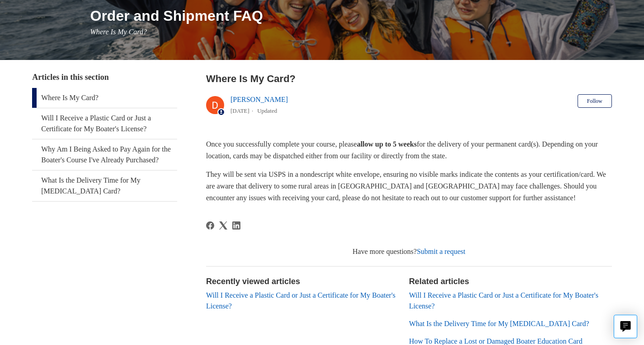 The image size is (644, 345). I want to click on a: Why Am I Being Asked to Pay Again for the Boater's Course I've Already Purchased?, so click(104, 155).